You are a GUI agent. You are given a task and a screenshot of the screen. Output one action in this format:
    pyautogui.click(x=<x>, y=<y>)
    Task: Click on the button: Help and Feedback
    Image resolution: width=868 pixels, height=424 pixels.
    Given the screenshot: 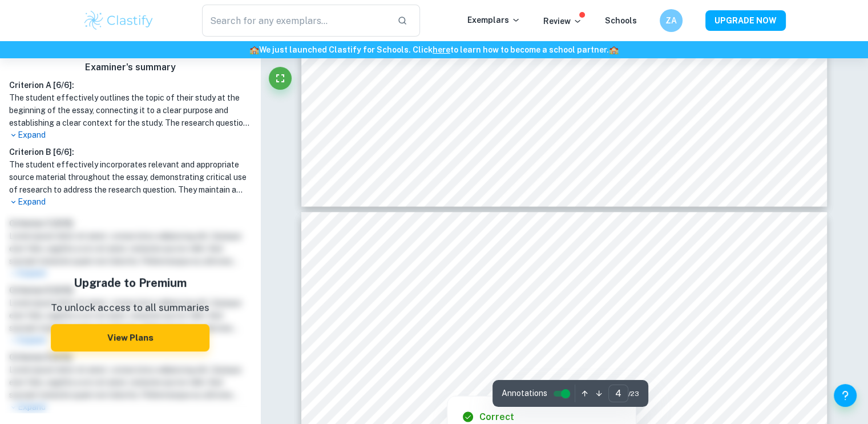 What is the action you would take?
    pyautogui.click(x=845, y=395)
    